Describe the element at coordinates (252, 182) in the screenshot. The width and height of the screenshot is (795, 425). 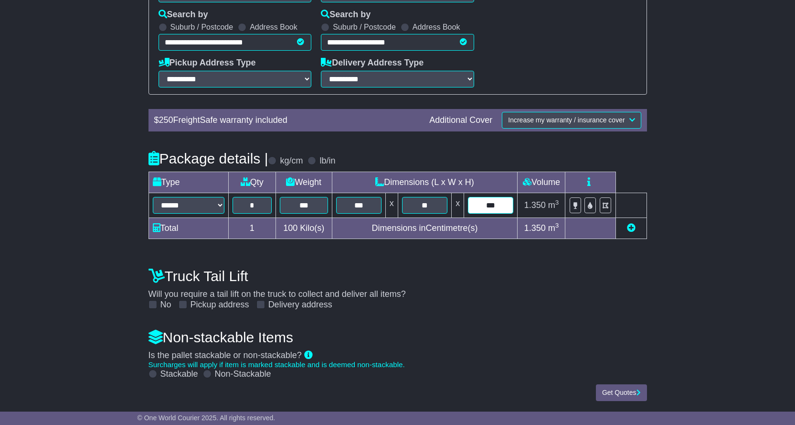
I see `td: Qty` at that location.